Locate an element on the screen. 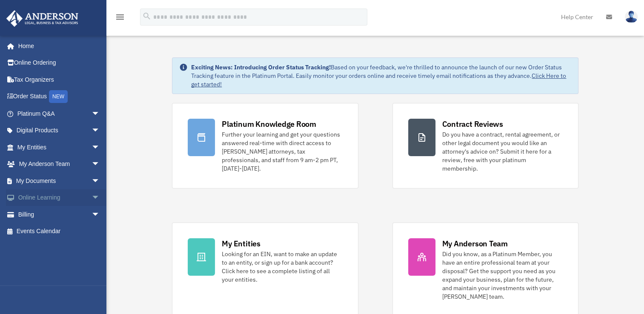 The height and width of the screenshot is (314, 644). i: menu is located at coordinates (120, 17).